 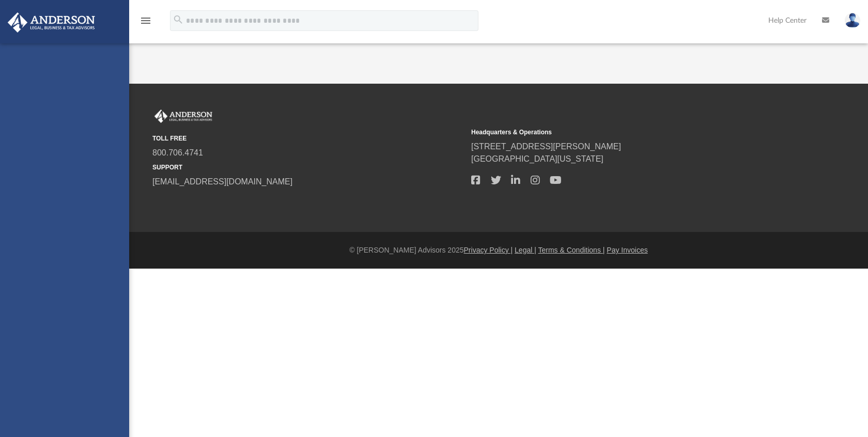 What do you see at coordinates (852, 20) in the screenshot?
I see `img: User Pic` at bounding box center [852, 20].